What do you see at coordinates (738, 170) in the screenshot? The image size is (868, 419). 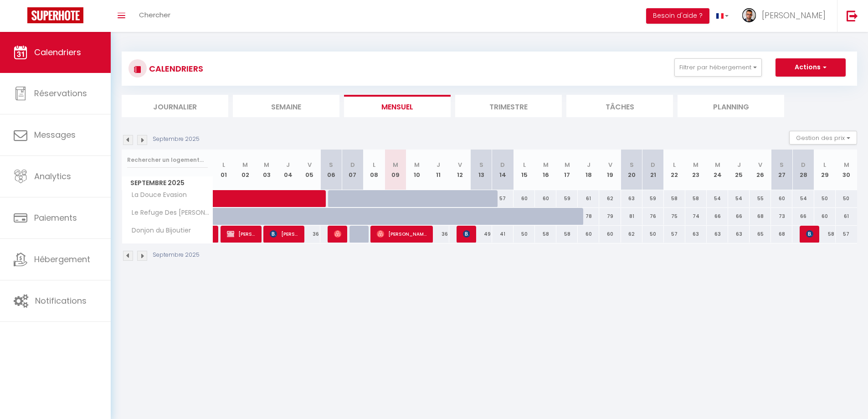 I see `th: 25` at bounding box center [738, 170].